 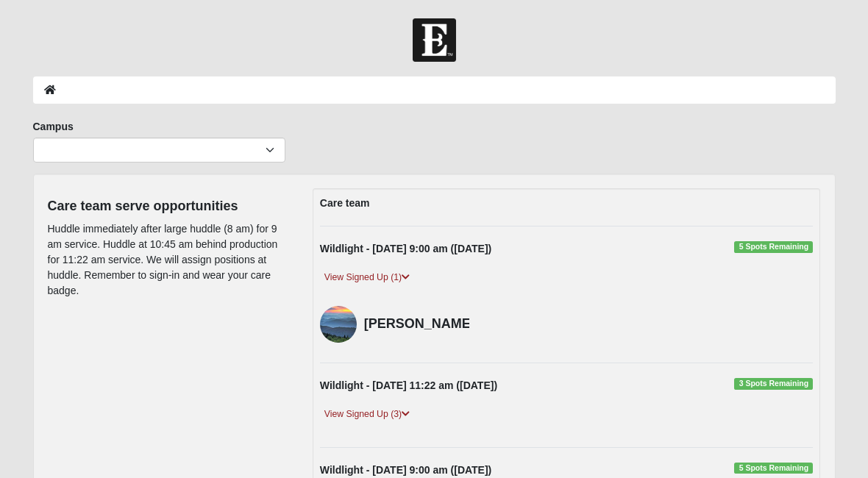 I want to click on img: Church of Eleven22 Logo, so click(x=434, y=40).